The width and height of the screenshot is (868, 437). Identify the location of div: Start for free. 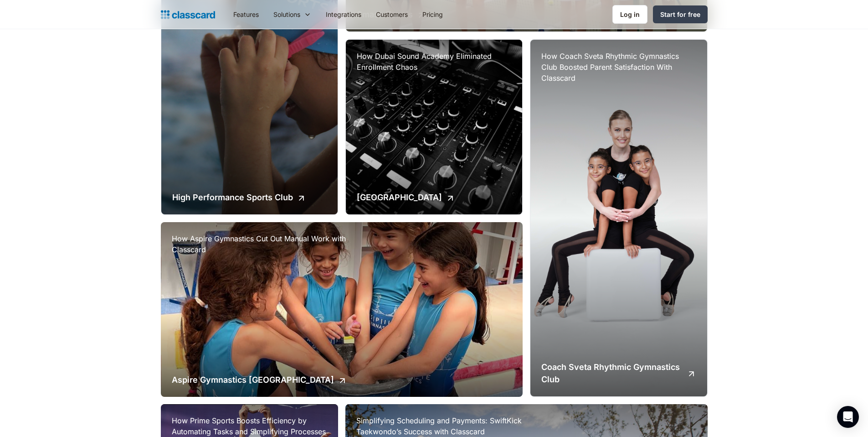
(680, 14).